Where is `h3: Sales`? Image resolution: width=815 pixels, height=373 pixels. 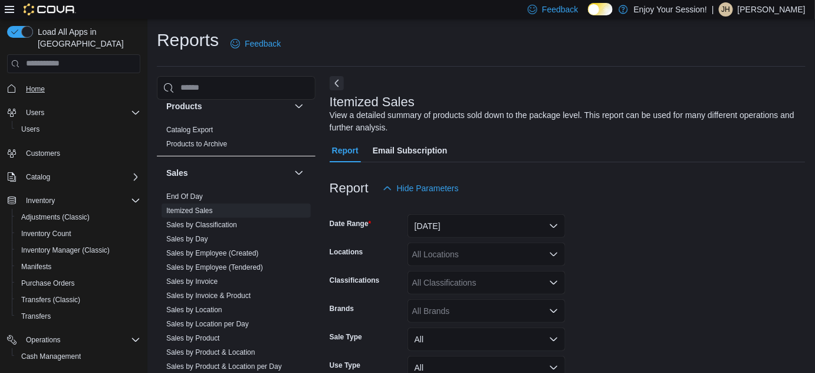 h3: Sales is located at coordinates (177, 173).